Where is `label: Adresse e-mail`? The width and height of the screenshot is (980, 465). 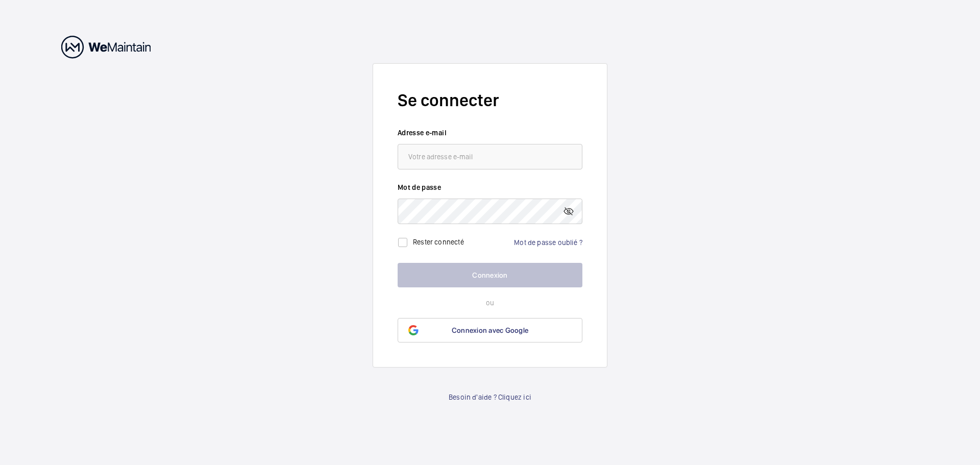 label: Adresse e-mail is located at coordinates (490, 133).